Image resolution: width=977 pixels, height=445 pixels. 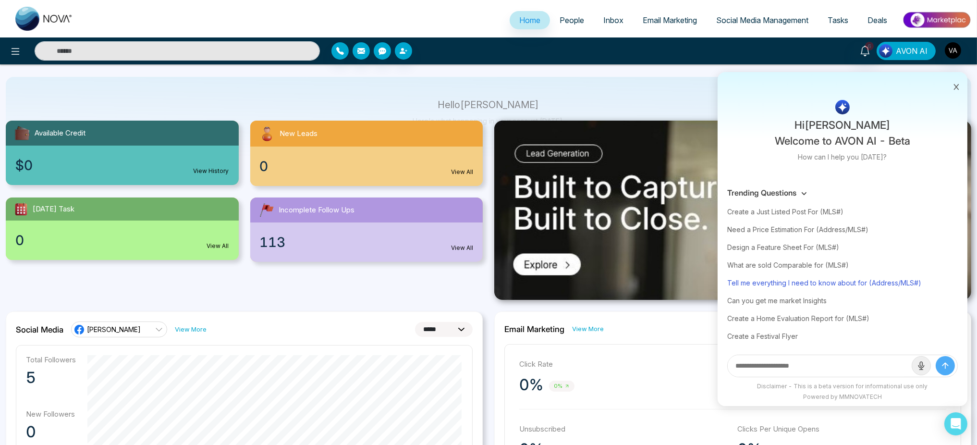 I want to click on span: $0, so click(x=24, y=165).